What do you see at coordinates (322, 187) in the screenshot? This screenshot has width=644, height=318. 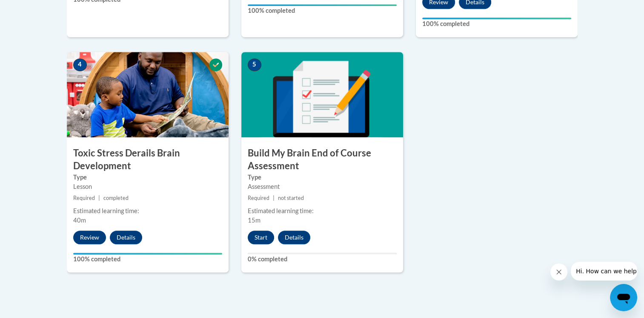 I see `div: Assessment` at bounding box center [322, 187].